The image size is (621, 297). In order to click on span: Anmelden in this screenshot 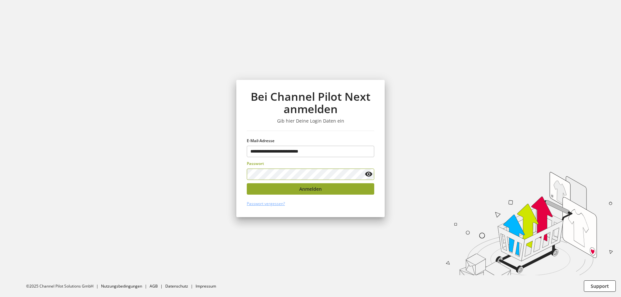, I will do `click(310, 189)`.